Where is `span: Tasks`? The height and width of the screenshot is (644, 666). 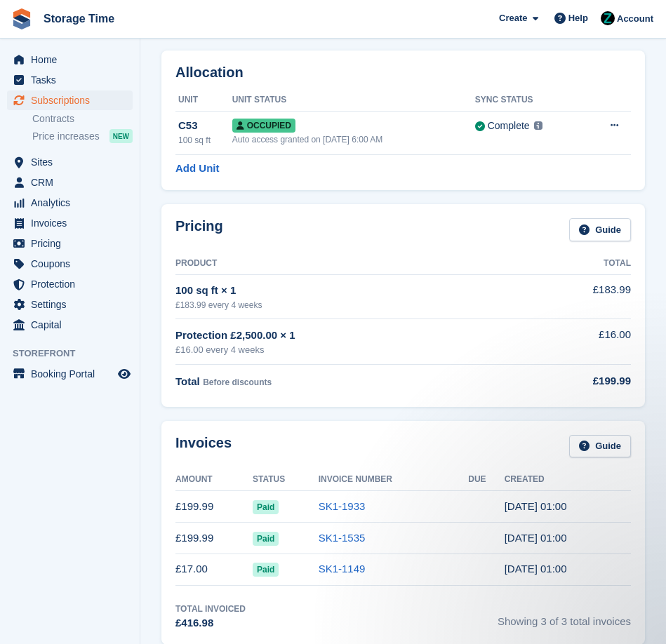 span: Tasks is located at coordinates (73, 80).